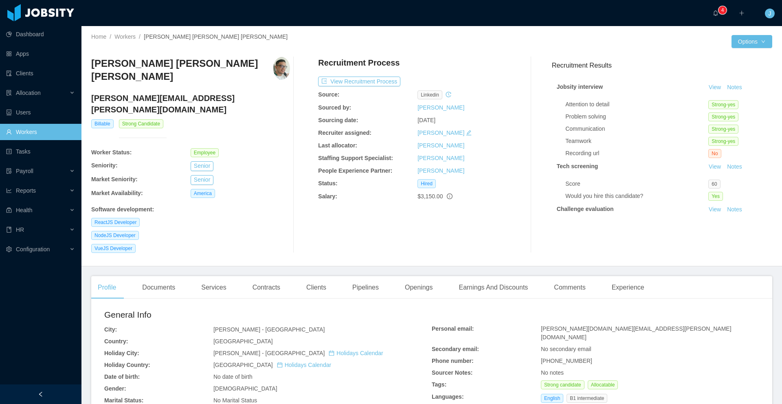  What do you see at coordinates (338, 120) in the screenshot?
I see `b: Sourcing date:` at bounding box center [338, 120].